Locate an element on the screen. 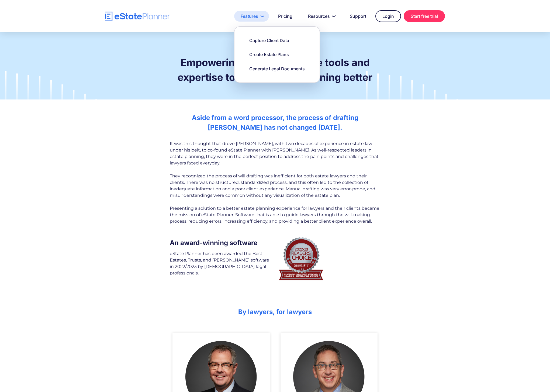 Image resolution: width=550 pixels, height=392 pixels. a: home is located at coordinates (138, 16).